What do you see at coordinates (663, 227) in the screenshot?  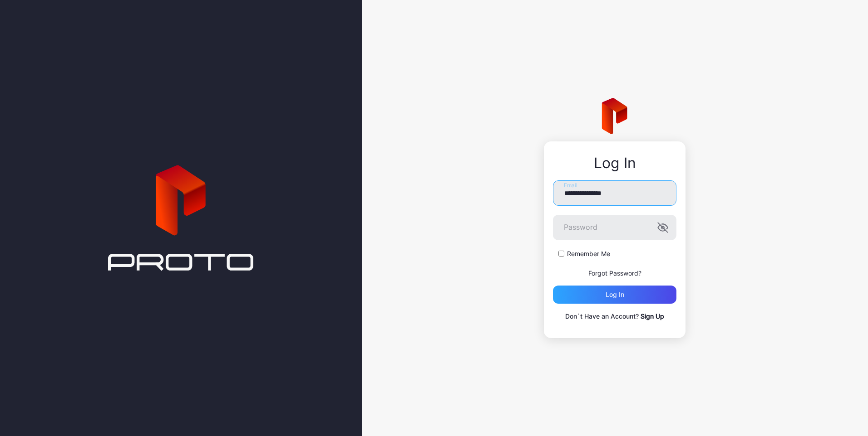 I see `button: Password` at bounding box center [663, 227].